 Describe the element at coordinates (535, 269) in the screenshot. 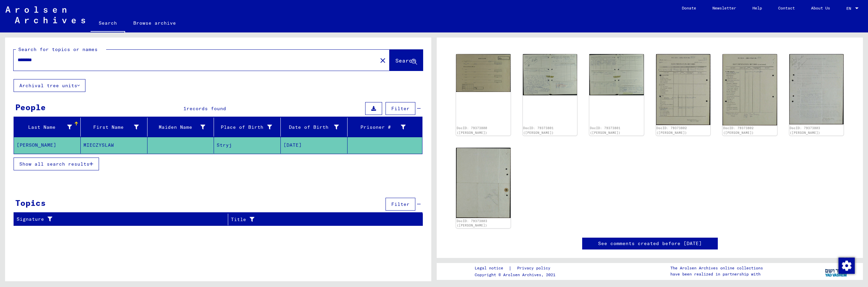

I see `a: Privacy policy` at that location.